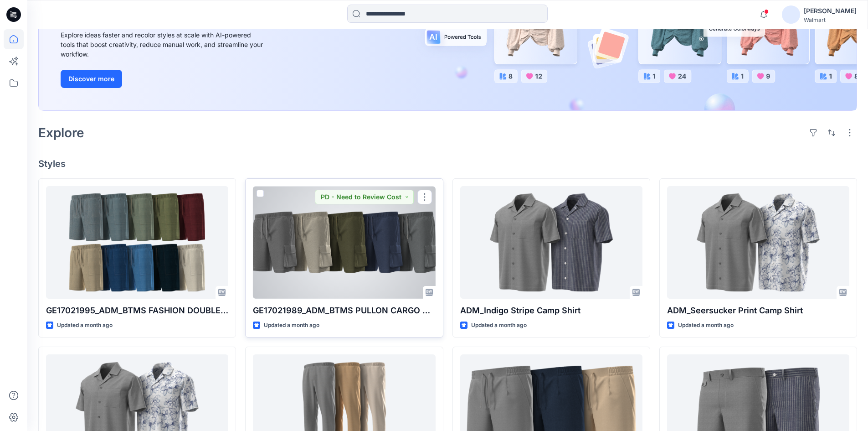  Describe the element at coordinates (91, 79) in the screenshot. I see `button: Discover more` at that location.